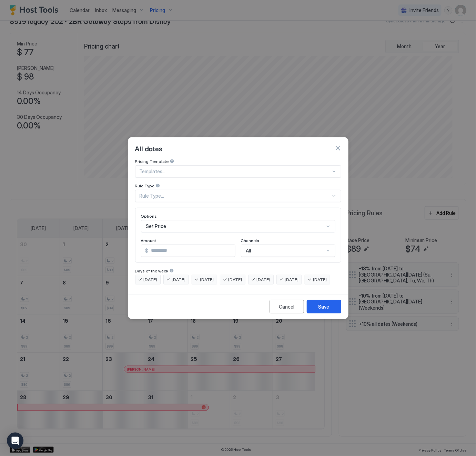 The width and height of the screenshot is (476, 456). Describe the element at coordinates (287, 307) in the screenshot. I see `div: Cancel` at that location.